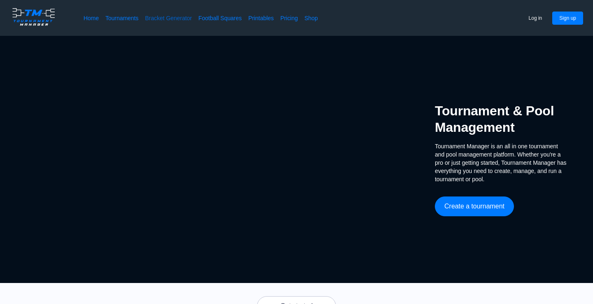 The width and height of the screenshot is (593, 304). I want to click on a: Printables, so click(261, 18).